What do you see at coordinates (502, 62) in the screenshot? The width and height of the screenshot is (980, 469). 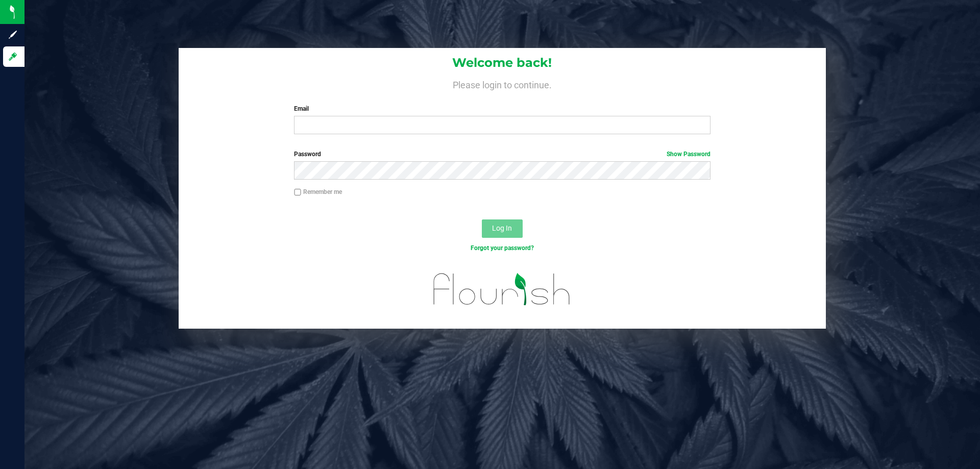 I see `h1: Welcome back!` at bounding box center [502, 62].